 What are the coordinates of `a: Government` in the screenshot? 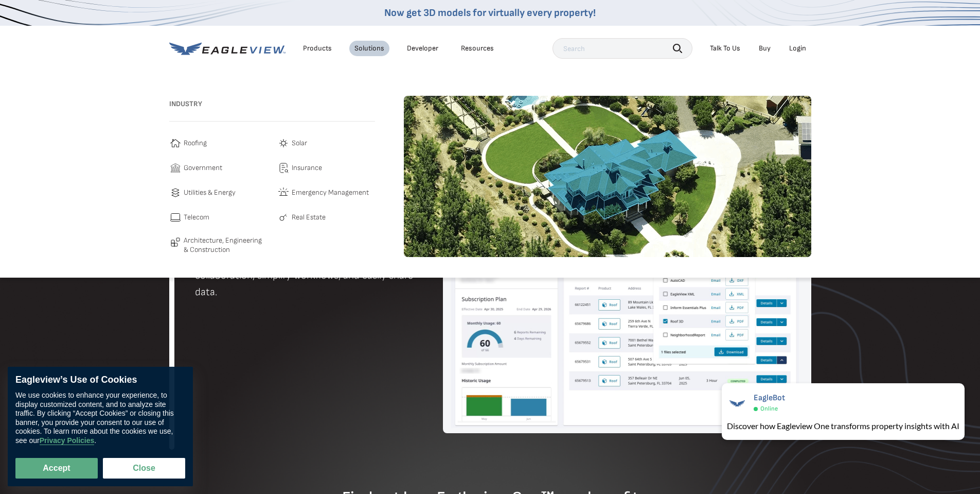 It's located at (218, 168).